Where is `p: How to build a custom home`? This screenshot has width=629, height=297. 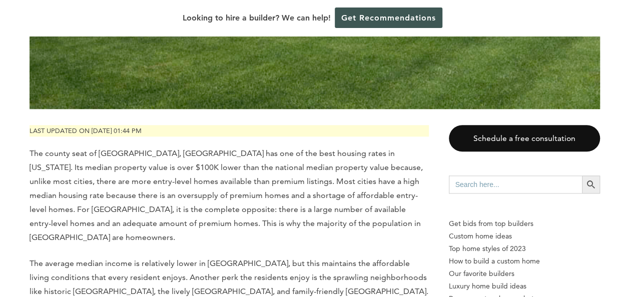 p: How to build a custom home is located at coordinates (524, 261).